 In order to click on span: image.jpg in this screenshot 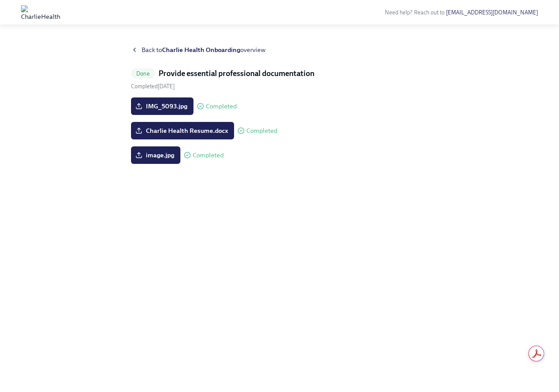, I will do `click(156, 155)`.